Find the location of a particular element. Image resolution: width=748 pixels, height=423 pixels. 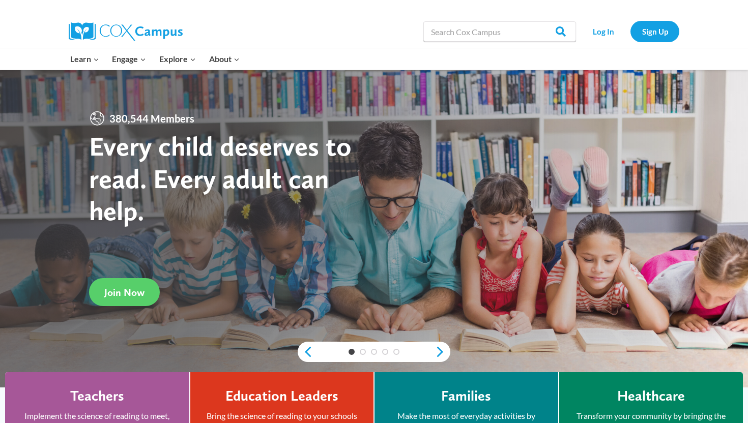

div: content slider buttons is located at coordinates (374, 352).